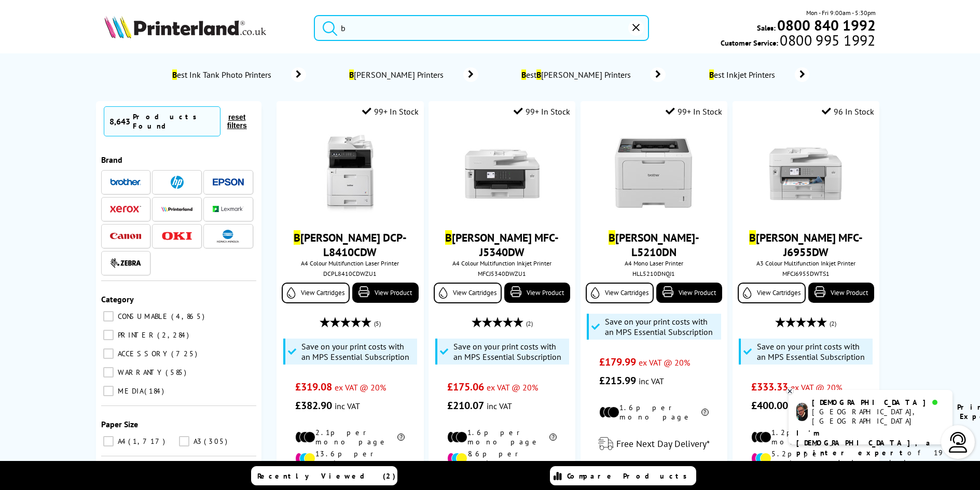 The height and width of the screenshot is (490, 980). I want to click on img: Lexmark, so click(228, 209).